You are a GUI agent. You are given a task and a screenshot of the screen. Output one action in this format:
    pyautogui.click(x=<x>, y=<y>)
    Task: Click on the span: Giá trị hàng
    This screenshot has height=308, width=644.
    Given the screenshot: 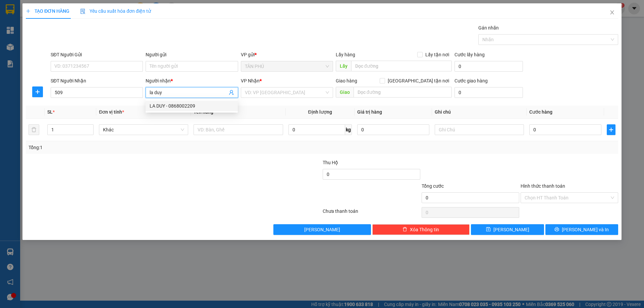 What is the action you would take?
    pyautogui.click(x=370, y=112)
    